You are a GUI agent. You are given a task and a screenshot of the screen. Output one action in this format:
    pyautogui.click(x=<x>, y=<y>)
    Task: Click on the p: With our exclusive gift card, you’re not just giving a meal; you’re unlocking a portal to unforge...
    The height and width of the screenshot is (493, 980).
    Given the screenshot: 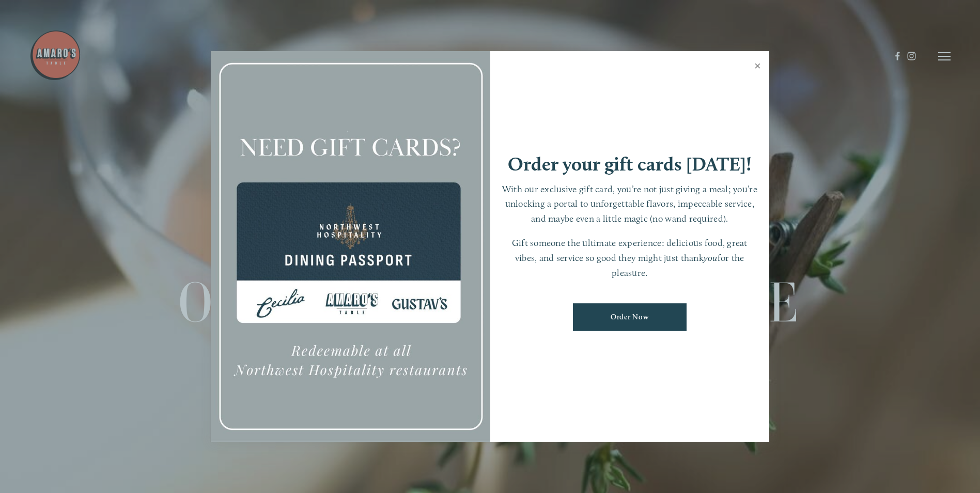 What is the action you would take?
    pyautogui.click(x=630, y=204)
    